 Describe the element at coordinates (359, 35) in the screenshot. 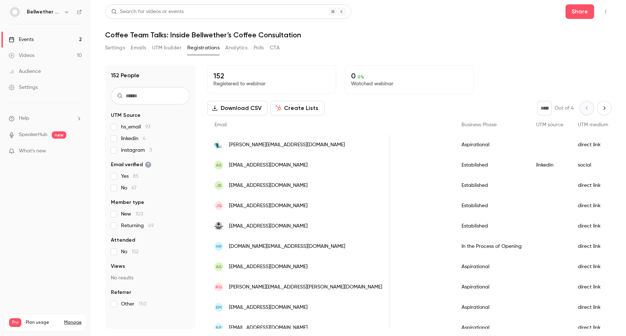

I see `h1: Coffee Team Talks: Inside Bellwether’s Coffee Consultation` at that location.